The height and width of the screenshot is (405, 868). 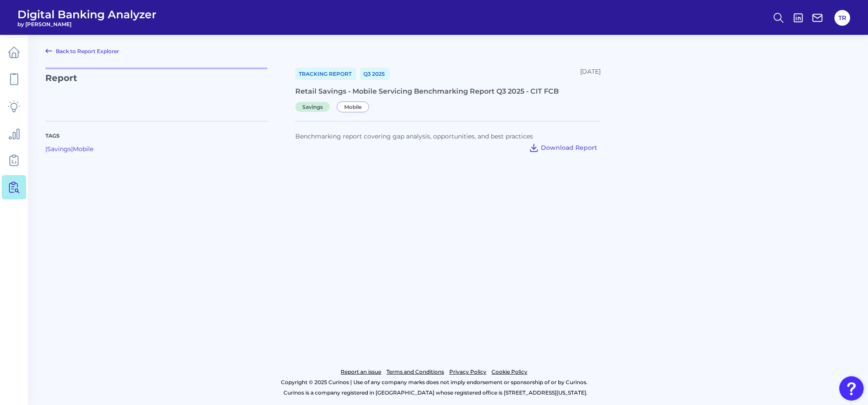 What do you see at coordinates (509, 372) in the screenshot?
I see `a: Cookie Policy` at bounding box center [509, 372].